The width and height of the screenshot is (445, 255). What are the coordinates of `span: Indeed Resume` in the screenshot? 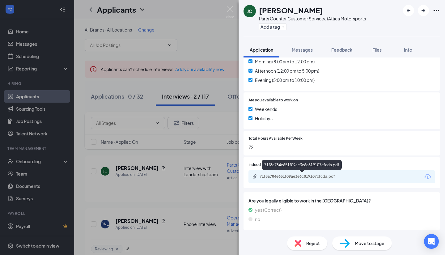 It's located at (262, 165).